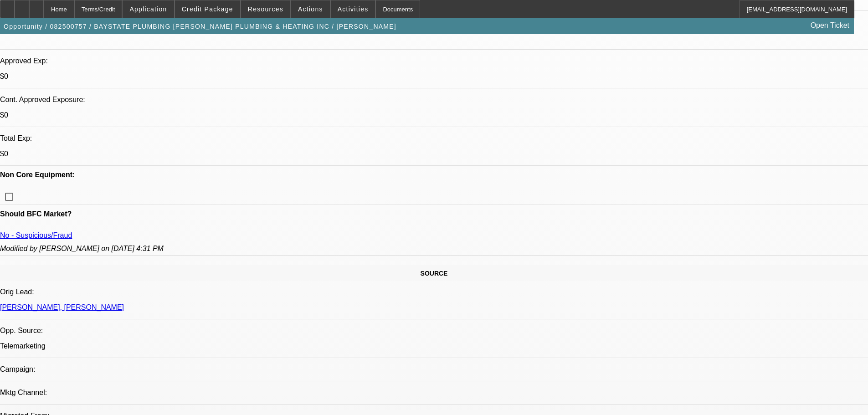 This screenshot has width=868, height=415. I want to click on span: Resources, so click(266, 9).